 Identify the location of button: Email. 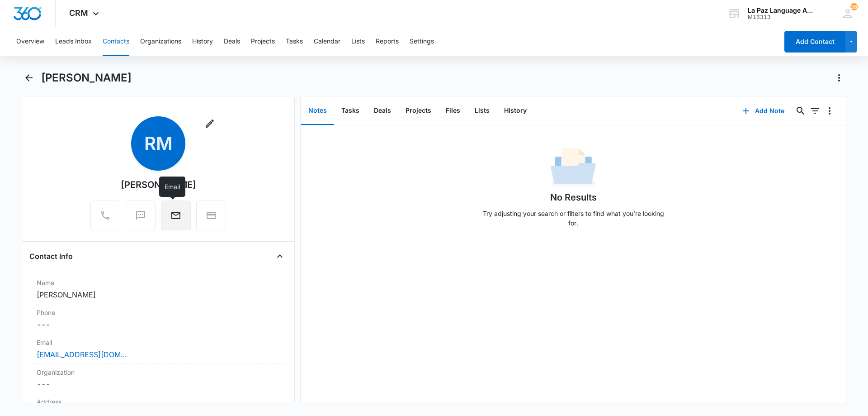
(176, 215).